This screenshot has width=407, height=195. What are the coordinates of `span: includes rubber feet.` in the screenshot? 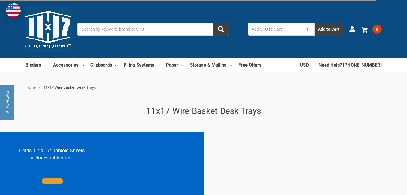 It's located at (52, 157).